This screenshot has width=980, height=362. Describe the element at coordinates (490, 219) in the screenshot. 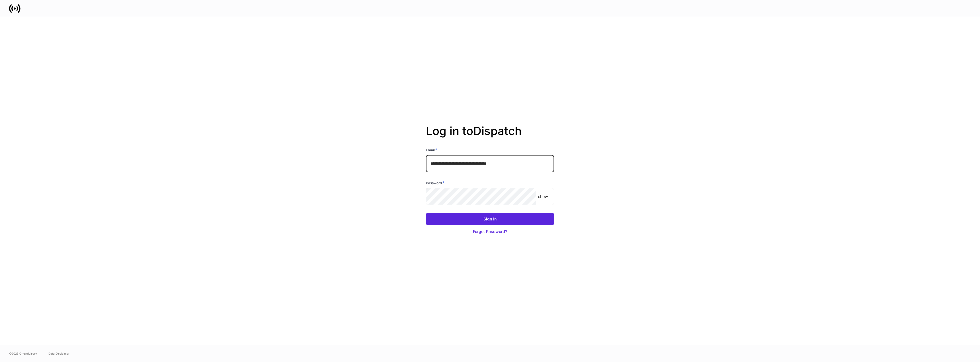

I see `button: Sign In` at that location.